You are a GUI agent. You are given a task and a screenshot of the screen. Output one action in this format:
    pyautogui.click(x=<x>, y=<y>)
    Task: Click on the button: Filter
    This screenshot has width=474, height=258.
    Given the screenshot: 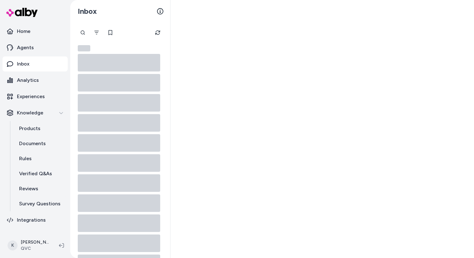 What is the action you would take?
    pyautogui.click(x=96, y=33)
    